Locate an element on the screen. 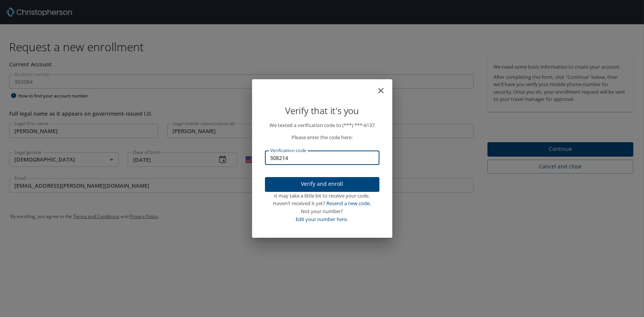 This screenshot has width=644, height=317. p: Please enter the code here: is located at coordinates (322, 137).